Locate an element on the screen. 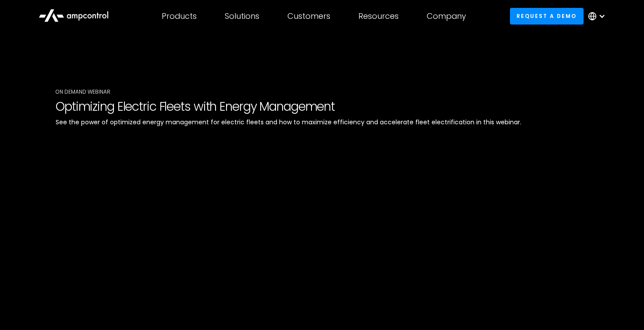  div: Solutions is located at coordinates (242, 16).